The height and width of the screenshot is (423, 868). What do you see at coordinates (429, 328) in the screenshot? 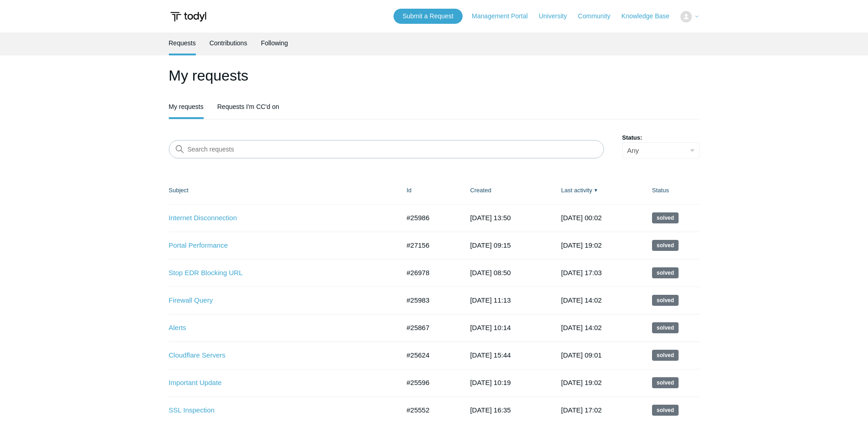
I see `td: #25867` at bounding box center [429, 328].